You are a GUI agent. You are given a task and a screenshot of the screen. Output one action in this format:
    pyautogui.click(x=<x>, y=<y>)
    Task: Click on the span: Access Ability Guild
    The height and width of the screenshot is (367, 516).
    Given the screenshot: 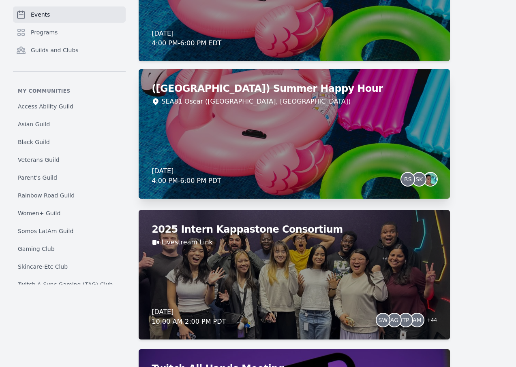 What is the action you would take?
    pyautogui.click(x=45, y=107)
    